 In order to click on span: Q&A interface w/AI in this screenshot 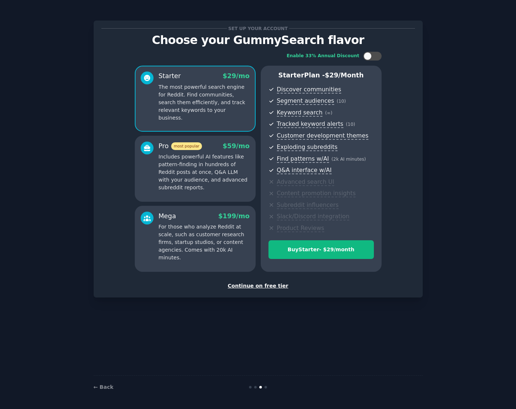, I will do `click(304, 170)`.